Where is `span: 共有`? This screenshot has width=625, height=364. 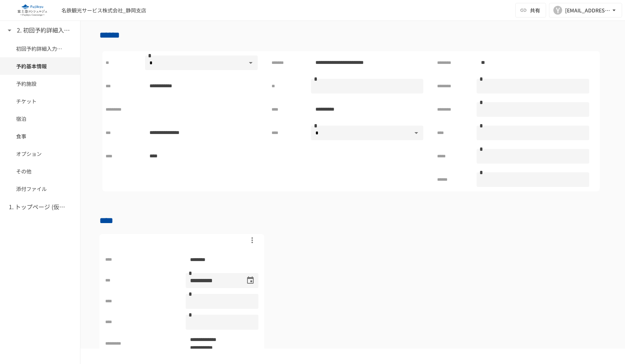 span: 共有 is located at coordinates (535, 10).